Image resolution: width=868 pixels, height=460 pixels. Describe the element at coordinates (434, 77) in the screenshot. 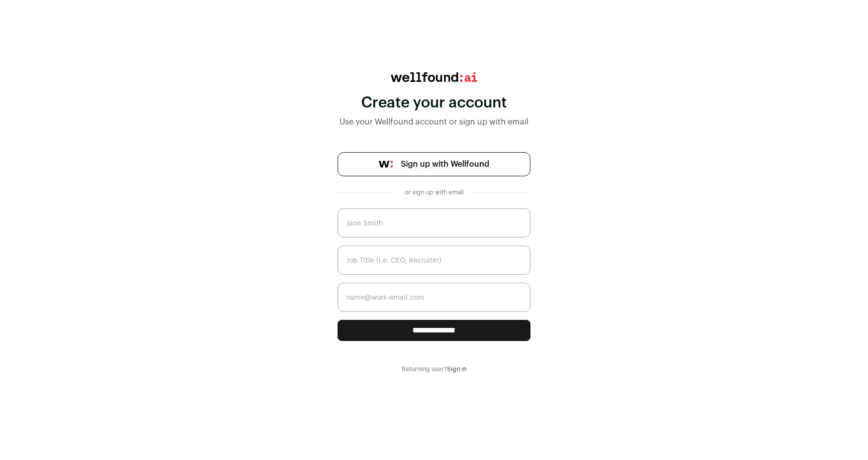

I see `img: wellfound:ai` at that location.